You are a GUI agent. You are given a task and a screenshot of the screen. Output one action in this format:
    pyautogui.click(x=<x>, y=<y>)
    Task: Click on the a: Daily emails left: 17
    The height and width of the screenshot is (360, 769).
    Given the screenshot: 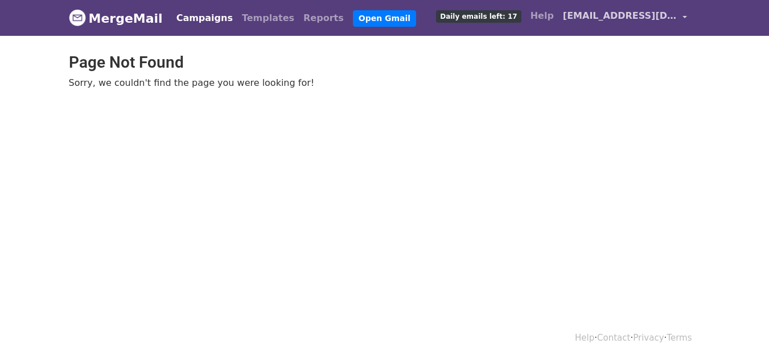 What is the action you would take?
    pyautogui.click(x=478, y=16)
    